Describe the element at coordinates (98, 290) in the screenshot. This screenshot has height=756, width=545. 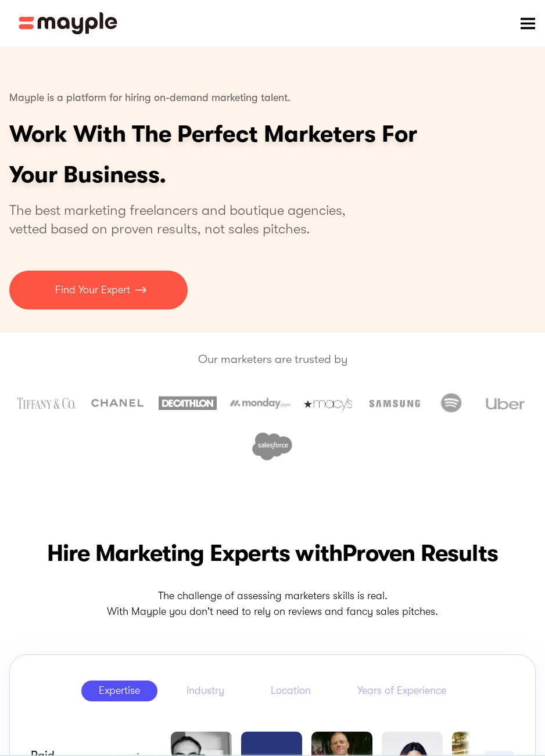
I see `a: Find Your Expert` at that location.